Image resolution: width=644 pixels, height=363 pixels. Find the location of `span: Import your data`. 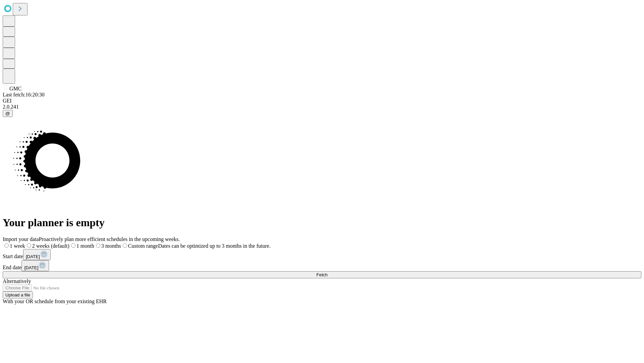

span: Import your data is located at coordinates (21, 239).